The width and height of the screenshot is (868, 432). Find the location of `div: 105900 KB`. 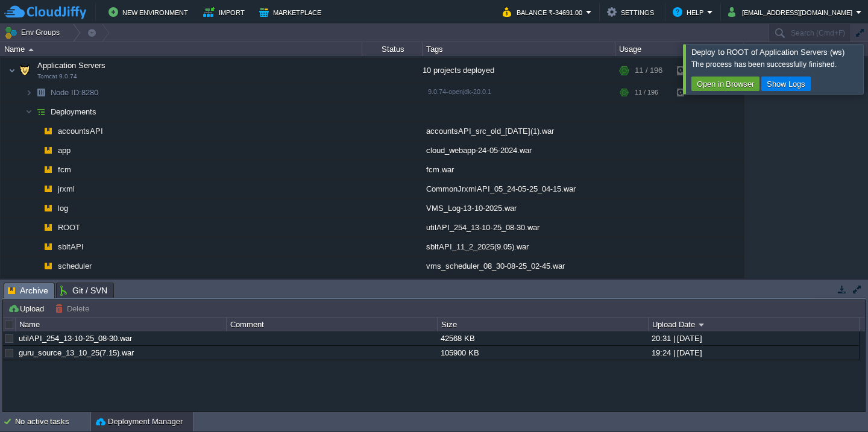

div: 105900 KB is located at coordinates (542, 353).